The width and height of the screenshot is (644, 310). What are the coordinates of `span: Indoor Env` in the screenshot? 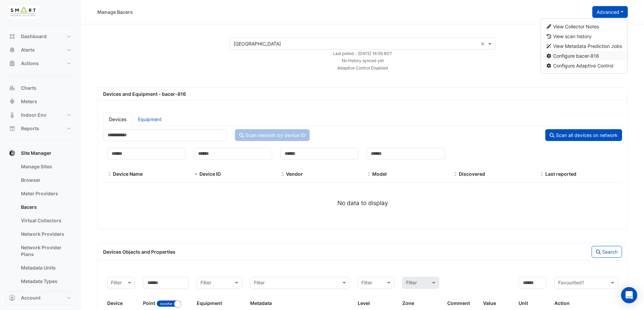 It's located at (33, 115).